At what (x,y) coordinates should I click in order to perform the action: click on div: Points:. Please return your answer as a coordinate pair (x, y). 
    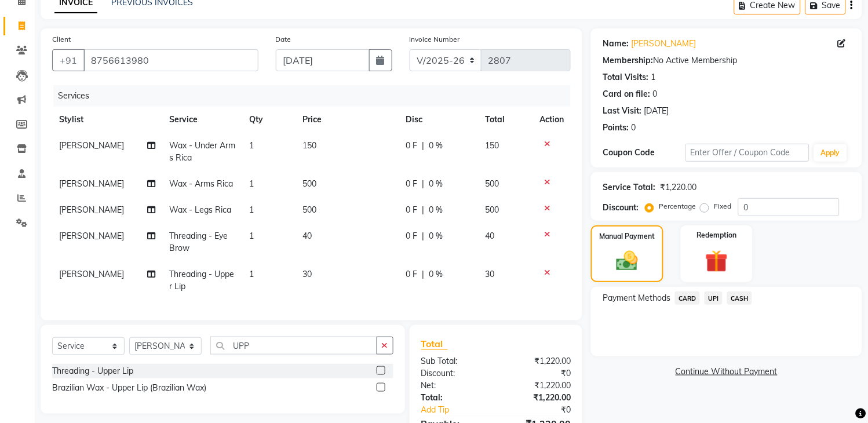
    Looking at the image, I should click on (615, 128).